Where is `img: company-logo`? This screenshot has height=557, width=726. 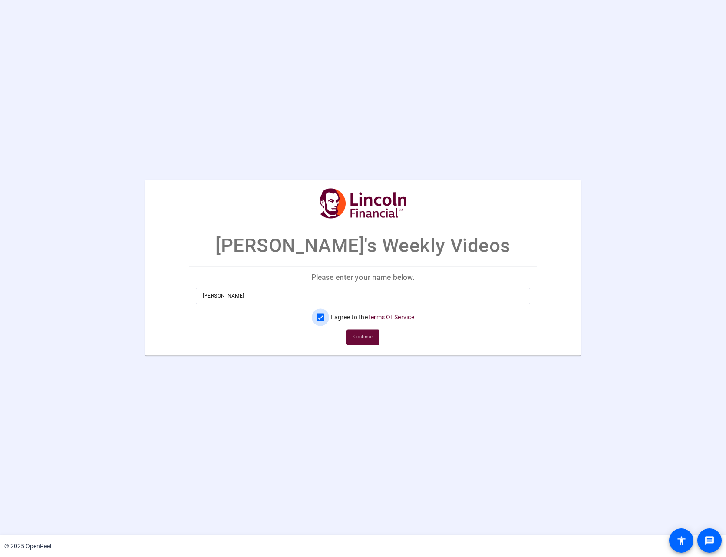 img: company-logo is located at coordinates (363, 203).